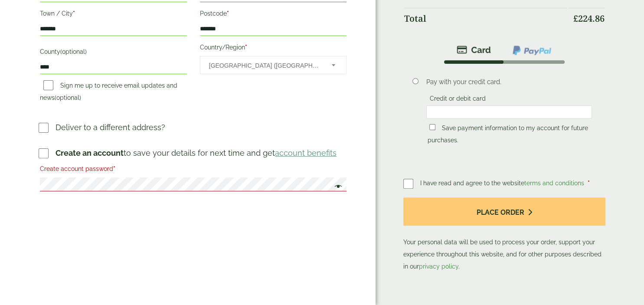 This screenshot has width=644, height=305. Describe the element at coordinates (265, 65) in the screenshot. I see `span: United Kingdom (UK)` at that location.